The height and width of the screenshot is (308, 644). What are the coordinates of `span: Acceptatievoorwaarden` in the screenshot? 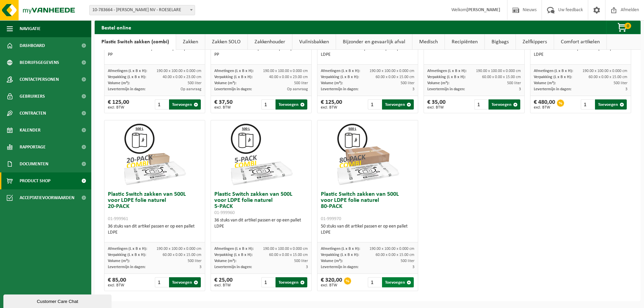 It's located at (47, 198).